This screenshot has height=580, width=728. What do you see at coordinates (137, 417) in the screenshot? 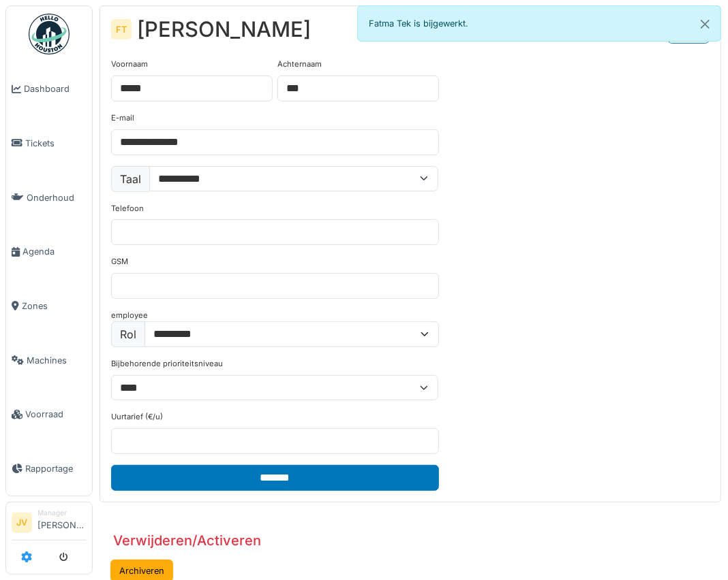
I see `label: Uurtarief (€/u)` at bounding box center [137, 417].